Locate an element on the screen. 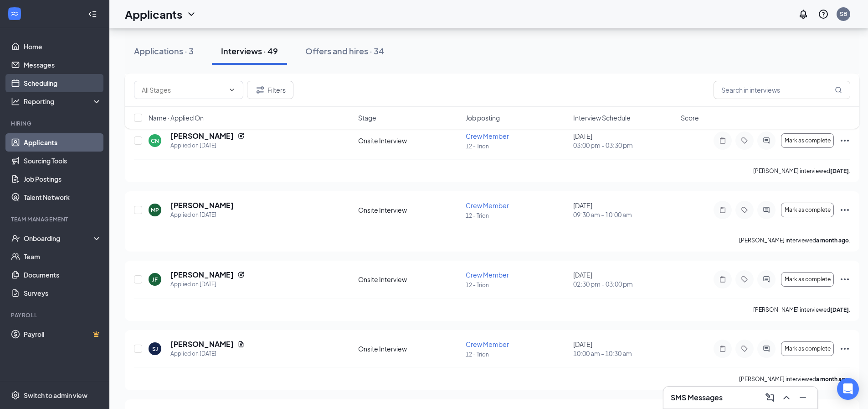 The height and width of the screenshot is (409, 868). a: Applicants is located at coordinates (62, 143).